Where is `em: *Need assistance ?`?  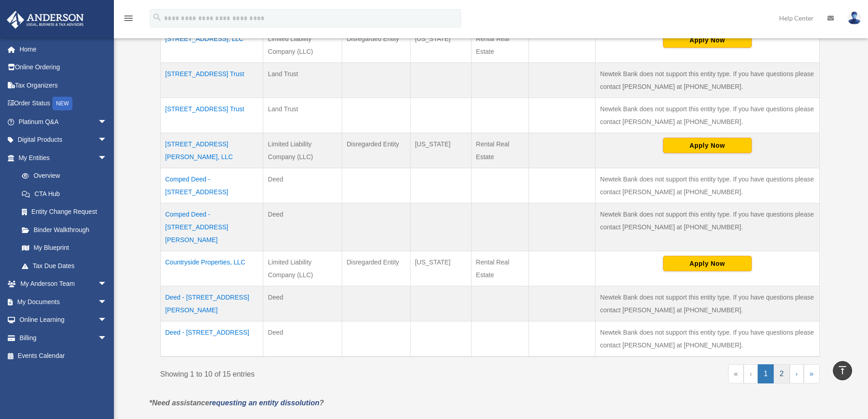
em: *Need assistance ? is located at coordinates (236, 403).